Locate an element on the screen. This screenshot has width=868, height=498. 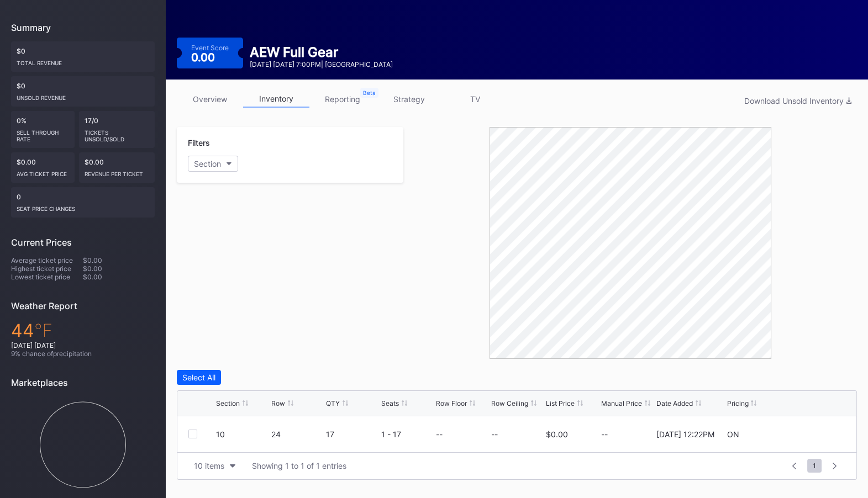
div: Summary is located at coordinates (83, 28).